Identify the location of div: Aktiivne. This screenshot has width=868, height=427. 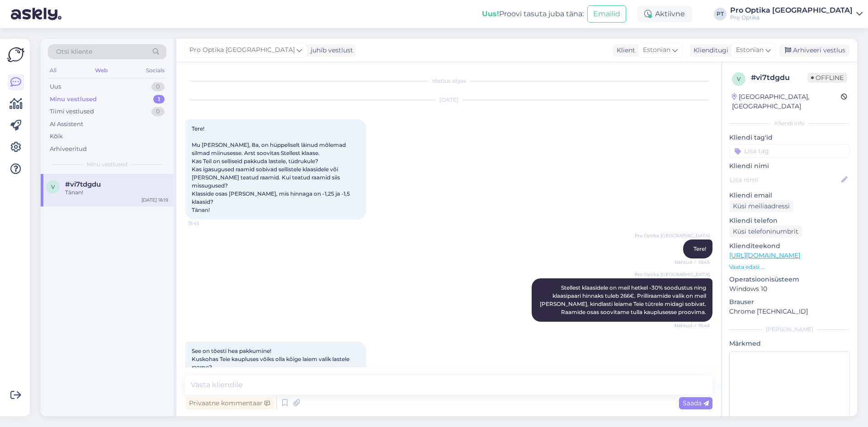
(665, 14).